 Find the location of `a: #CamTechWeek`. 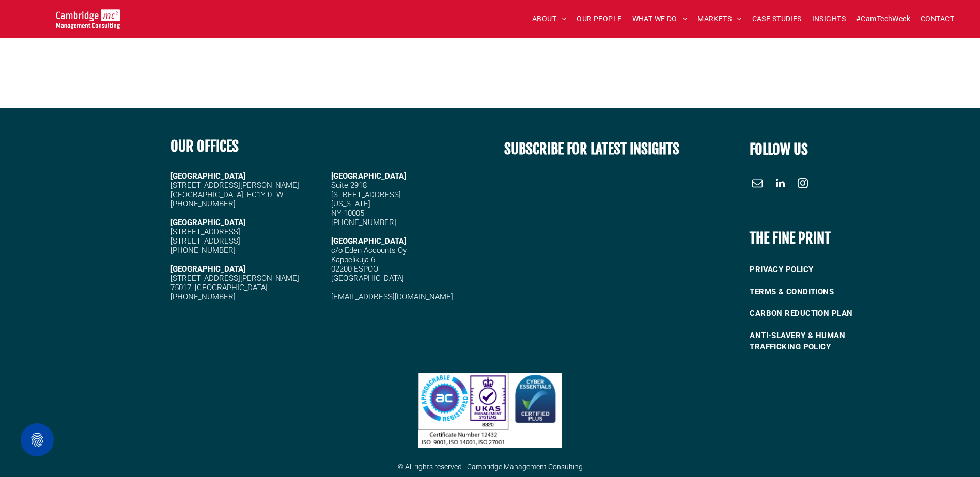

a: #CamTechWeek is located at coordinates (883, 19).